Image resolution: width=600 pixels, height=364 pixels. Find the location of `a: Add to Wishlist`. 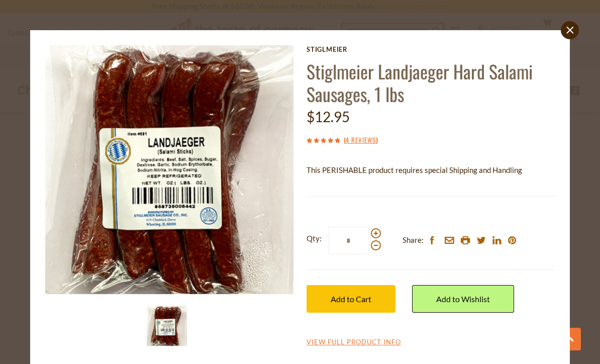

a: Add to Wishlist is located at coordinates (463, 299).